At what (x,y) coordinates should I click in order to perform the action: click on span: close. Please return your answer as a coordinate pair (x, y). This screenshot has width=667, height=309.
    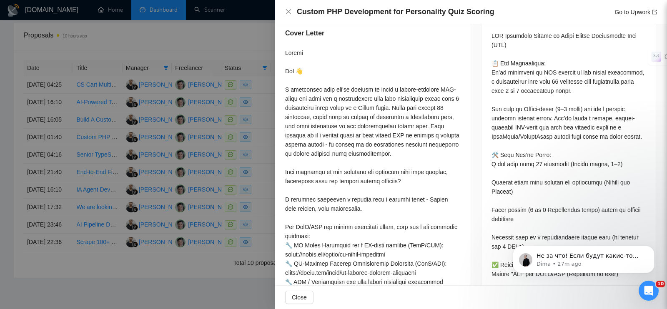
    Looking at the image, I should click on (288, 12).